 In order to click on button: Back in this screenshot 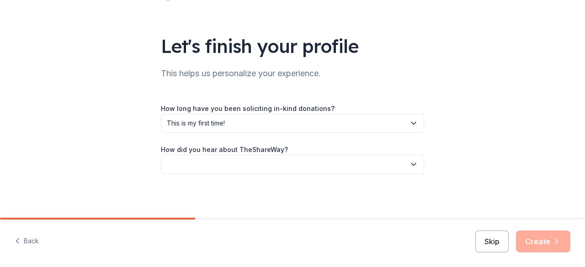, I will do `click(26, 242)`.